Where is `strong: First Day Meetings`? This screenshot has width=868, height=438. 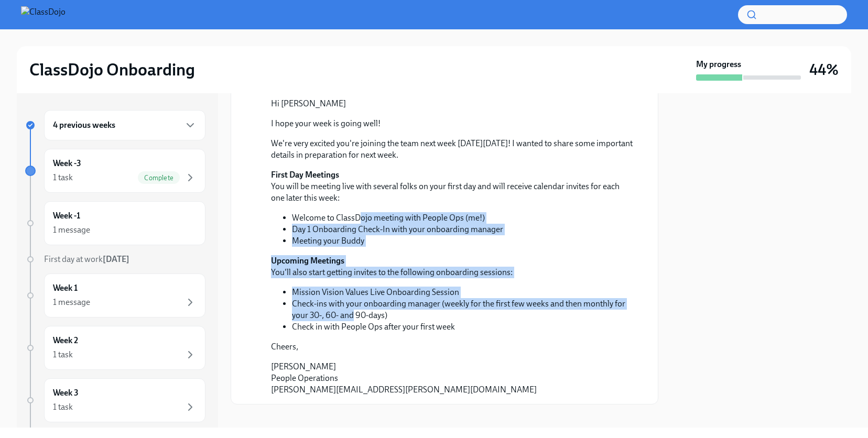 strong: First Day Meetings is located at coordinates (306, 174).